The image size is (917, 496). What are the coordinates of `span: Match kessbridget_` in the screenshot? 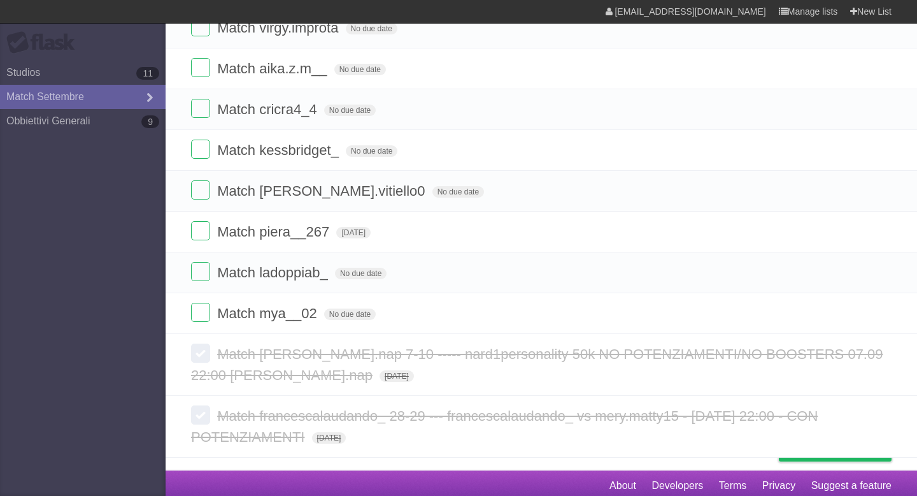 It's located at (280, 150).